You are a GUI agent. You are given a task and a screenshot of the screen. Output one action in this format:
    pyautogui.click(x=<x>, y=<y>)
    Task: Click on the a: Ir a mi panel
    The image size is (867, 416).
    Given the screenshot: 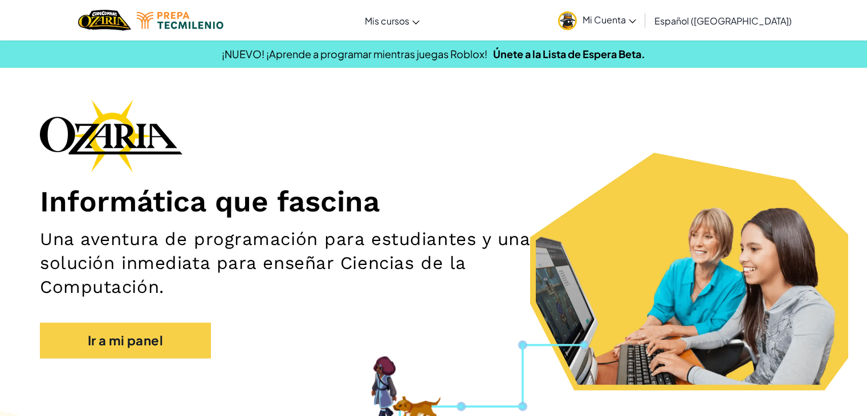 What is the action you would take?
    pyautogui.click(x=125, y=340)
    